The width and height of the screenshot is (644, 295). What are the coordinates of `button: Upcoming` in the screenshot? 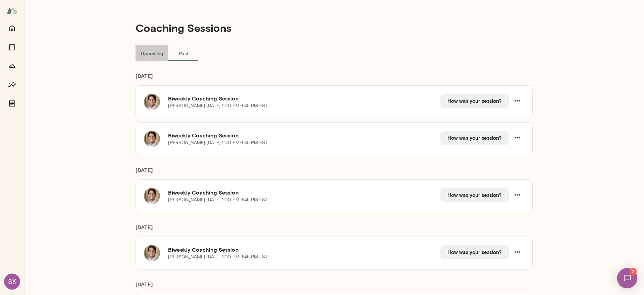 It's located at (152, 53).